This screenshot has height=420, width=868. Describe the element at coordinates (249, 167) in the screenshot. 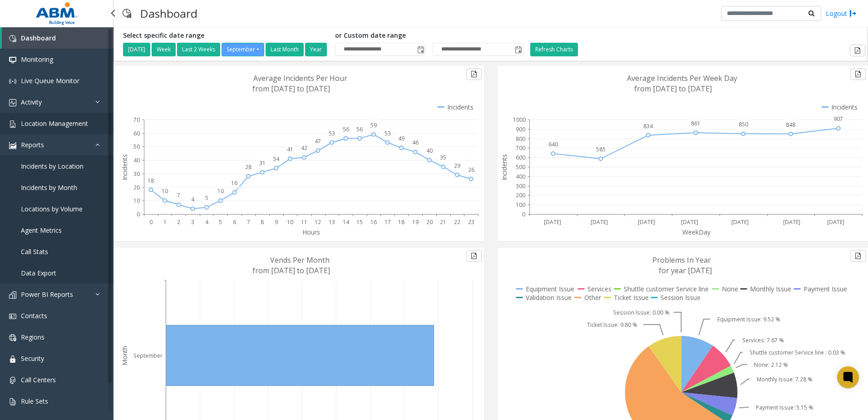

I see `text: 28` at that location.